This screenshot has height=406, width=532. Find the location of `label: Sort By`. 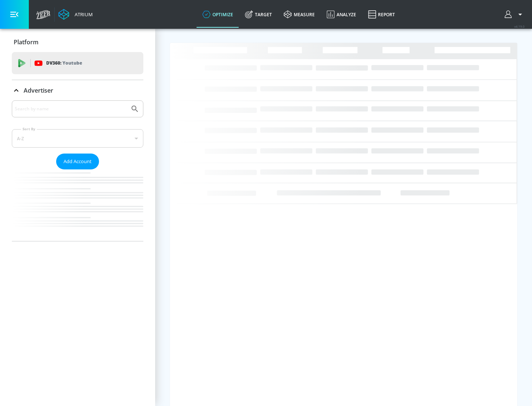

label: Sort By is located at coordinates (29, 128).